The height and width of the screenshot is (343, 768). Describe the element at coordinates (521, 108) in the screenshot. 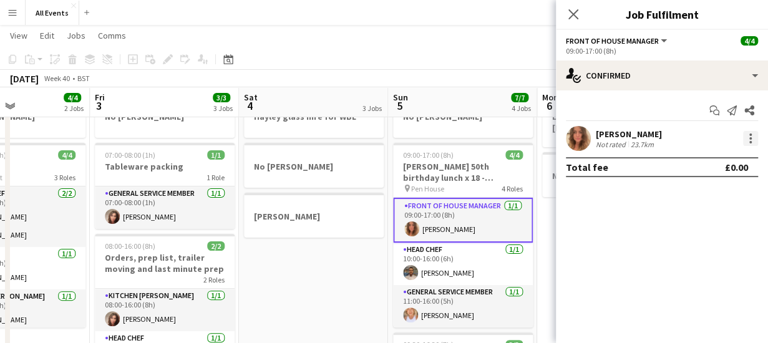

I see `div: 4 Jobs` at that location.